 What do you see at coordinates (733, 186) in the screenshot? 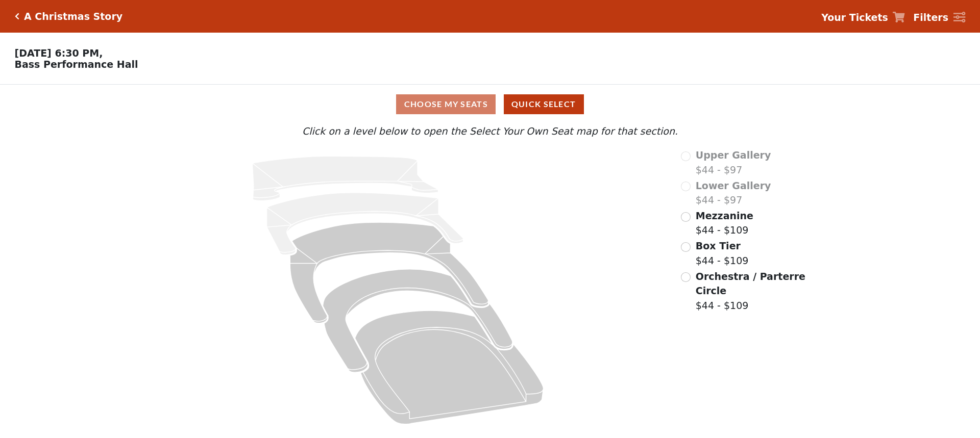
I see `span: Lower Gallery` at bounding box center [733, 186].